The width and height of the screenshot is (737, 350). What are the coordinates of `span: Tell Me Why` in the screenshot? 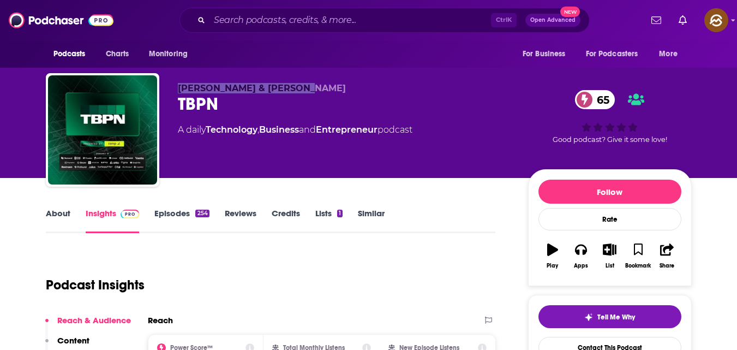 It's located at (616, 317).